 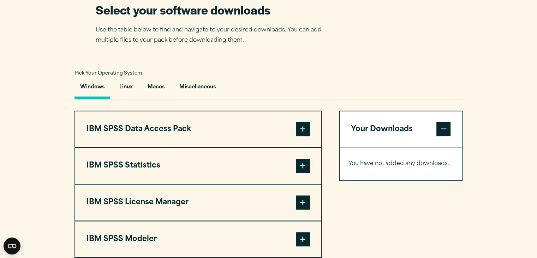 What do you see at coordinates (198, 239) in the screenshot?
I see `button: IBM SPSS Modeler` at bounding box center [198, 239].